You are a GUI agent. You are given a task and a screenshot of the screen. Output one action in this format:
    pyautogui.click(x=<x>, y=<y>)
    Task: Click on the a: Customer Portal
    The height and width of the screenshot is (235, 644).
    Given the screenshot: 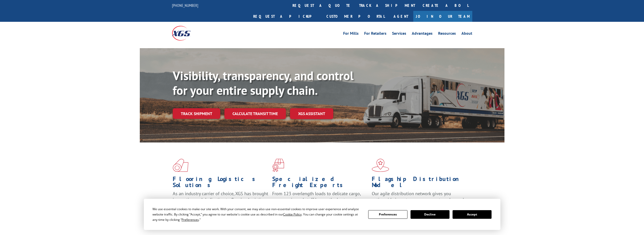 What is the action you would take?
    pyautogui.click(x=356, y=16)
    